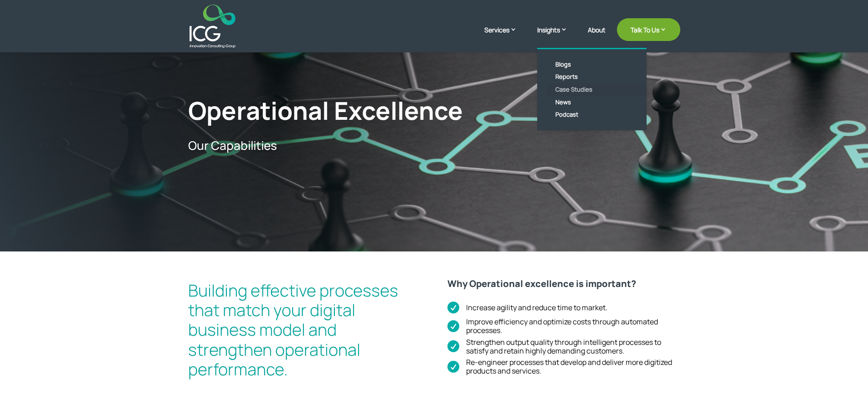 Image resolution: width=868 pixels, height=415 pixels. Describe the element at coordinates (599, 77) in the screenshot. I see `a: Reports` at that location.